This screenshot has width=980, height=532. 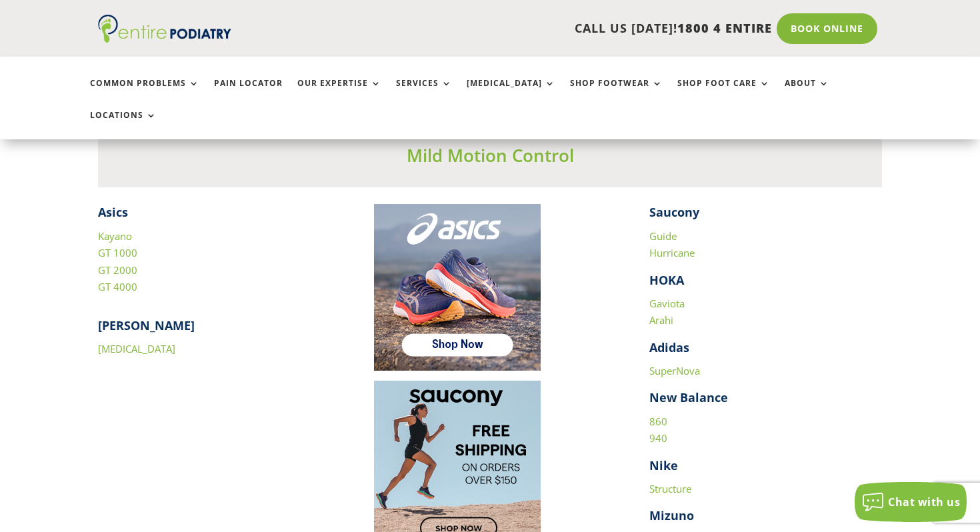 What do you see at coordinates (675, 371) in the screenshot?
I see `a: SuperNova` at bounding box center [675, 371].